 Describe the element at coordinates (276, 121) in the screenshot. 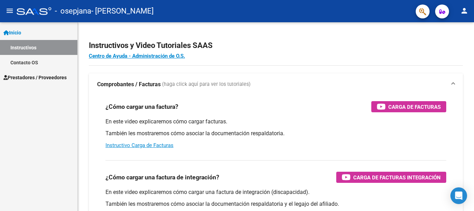

I see `p: En este video explicaremos cómo cargar facturas.` at that location.